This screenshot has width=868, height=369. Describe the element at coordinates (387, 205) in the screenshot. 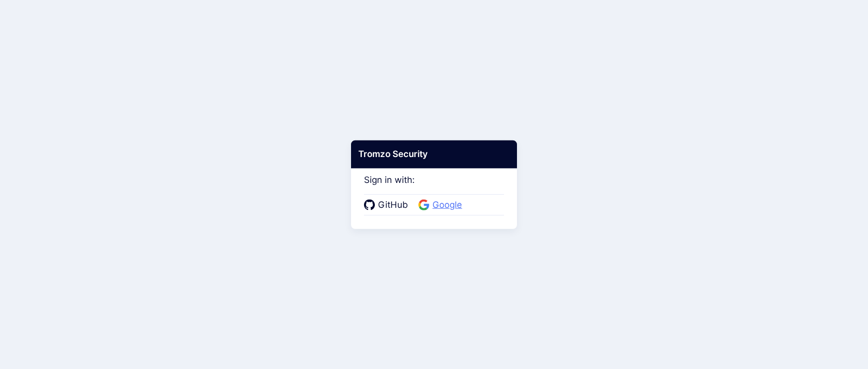

I see `a: GitHub` at that location.